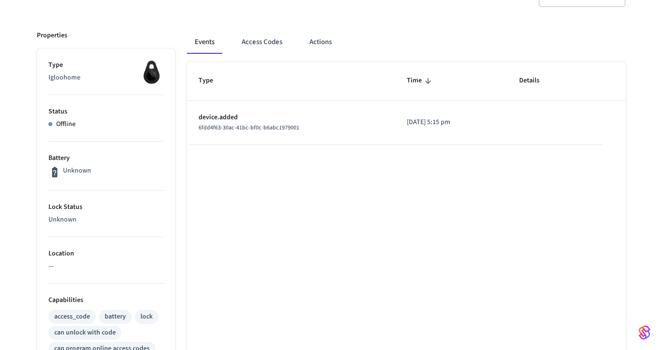  What do you see at coordinates (146, 316) in the screenshot?
I see `div: lock` at bounding box center [146, 316].